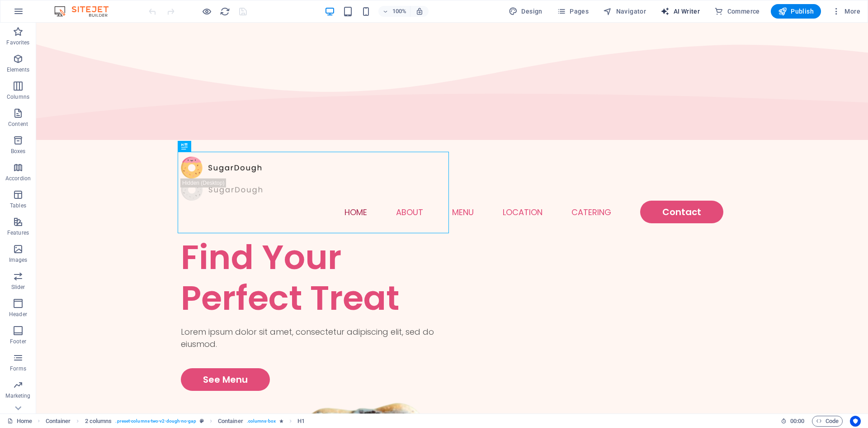 The width and height of the screenshot is (868, 428). I want to click on p: Slider, so click(18, 287).